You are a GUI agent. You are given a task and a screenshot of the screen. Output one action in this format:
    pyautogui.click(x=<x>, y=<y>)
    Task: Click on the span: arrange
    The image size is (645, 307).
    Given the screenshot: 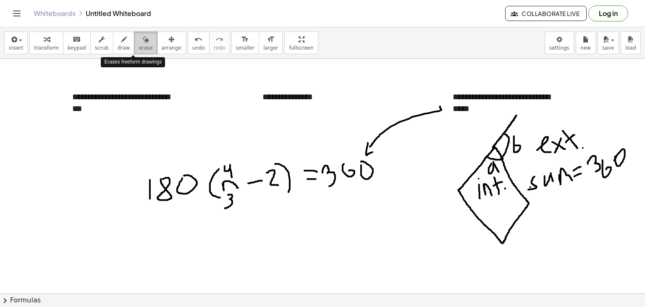 What is the action you would take?
    pyautogui.click(x=171, y=48)
    